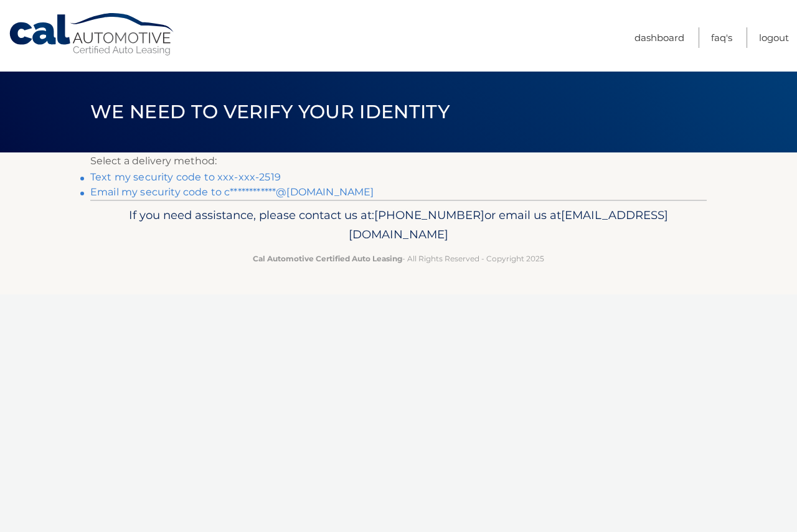 The width and height of the screenshot is (797, 532). What do you see at coordinates (774, 38) in the screenshot?
I see `a: Logout` at bounding box center [774, 38].